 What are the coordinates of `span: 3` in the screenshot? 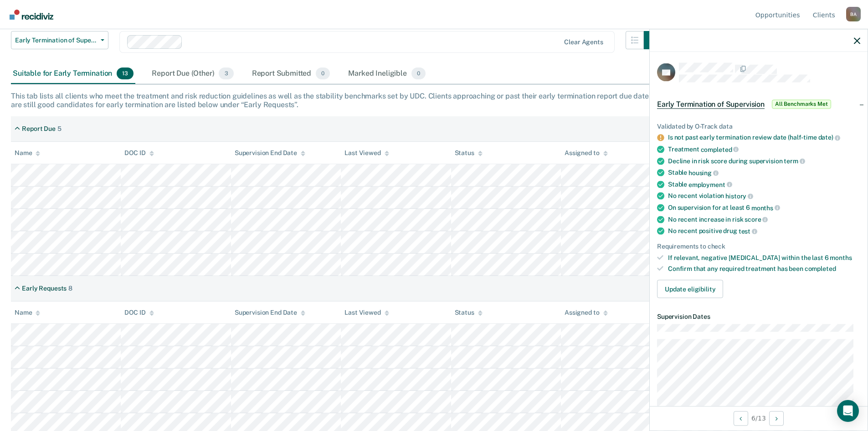 It's located at (226, 74).